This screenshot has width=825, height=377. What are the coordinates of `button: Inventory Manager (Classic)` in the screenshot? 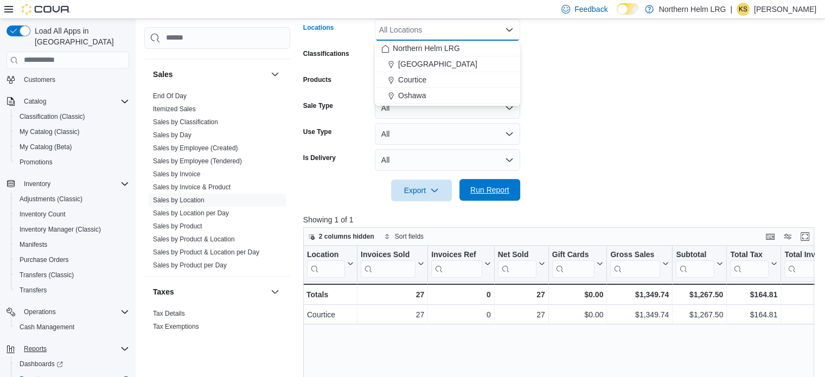 It's located at (72, 230).